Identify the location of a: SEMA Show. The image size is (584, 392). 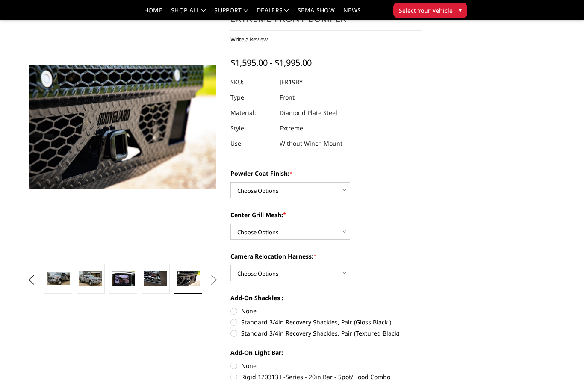
(316, 13).